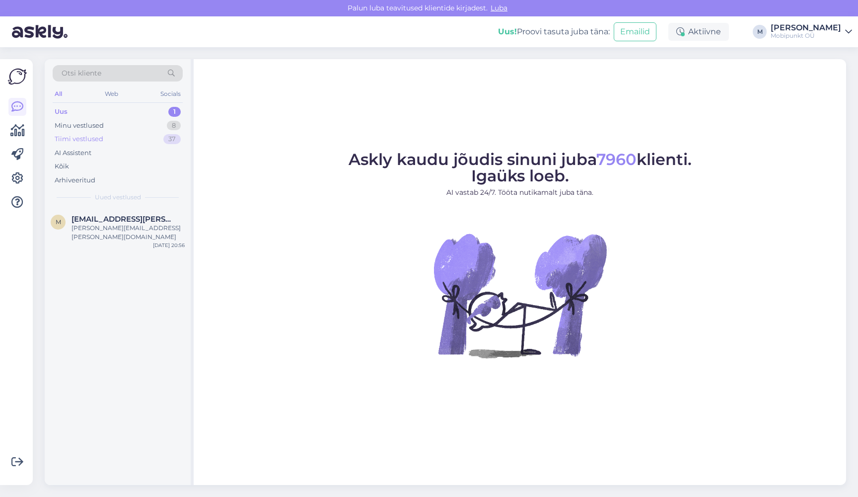 This screenshot has width=858, height=497. What do you see at coordinates (760, 32) in the screenshot?
I see `div: M` at bounding box center [760, 32].